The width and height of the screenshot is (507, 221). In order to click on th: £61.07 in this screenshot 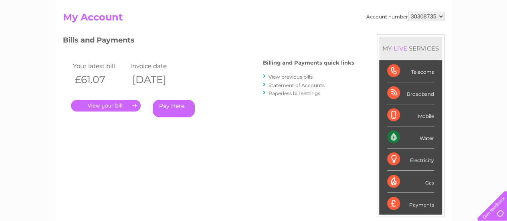, I will do `click(100, 79)`.